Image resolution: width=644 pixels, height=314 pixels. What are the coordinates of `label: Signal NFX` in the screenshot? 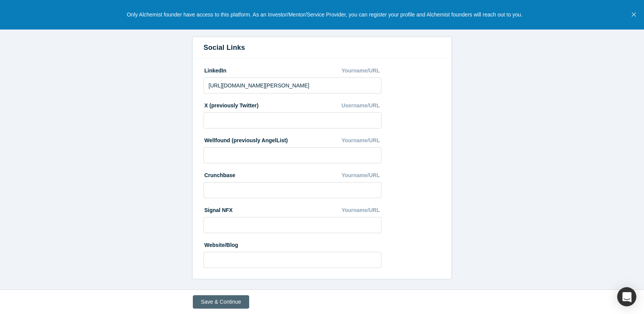 It's located at (218, 209).